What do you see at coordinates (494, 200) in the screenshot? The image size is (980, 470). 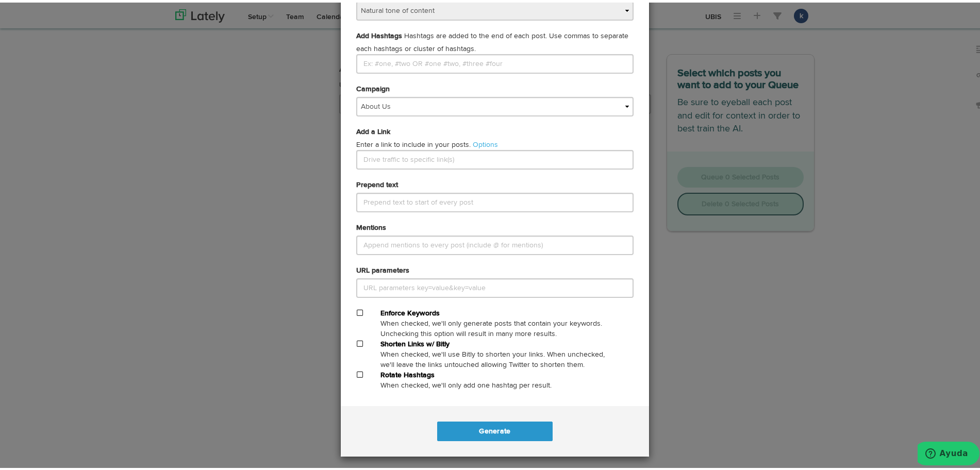 I see `input: Prepend text to start of every post` at bounding box center [494, 200].